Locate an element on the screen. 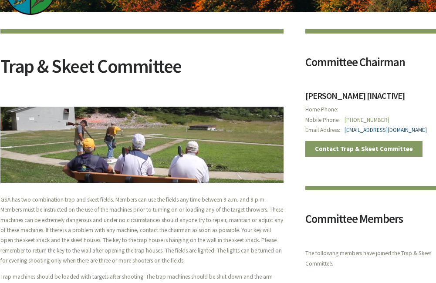 The image size is (436, 283). h2: Trap & Skeet Committee is located at coordinates (142, 71).